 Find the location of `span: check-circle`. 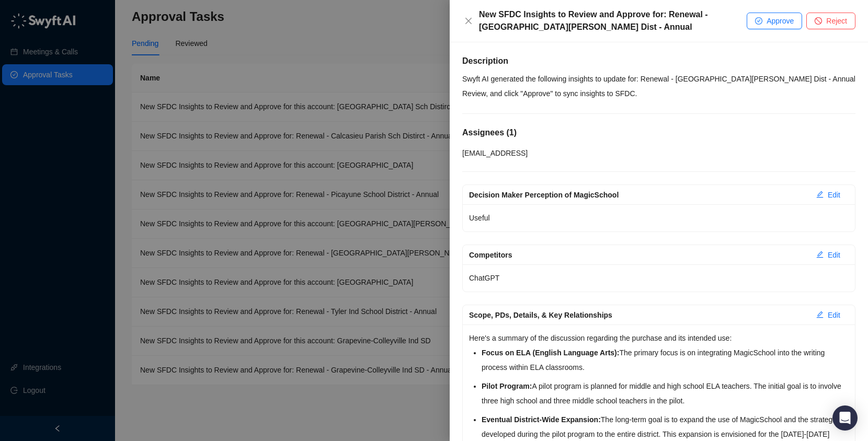

span: check-circle is located at coordinates (758, 21).